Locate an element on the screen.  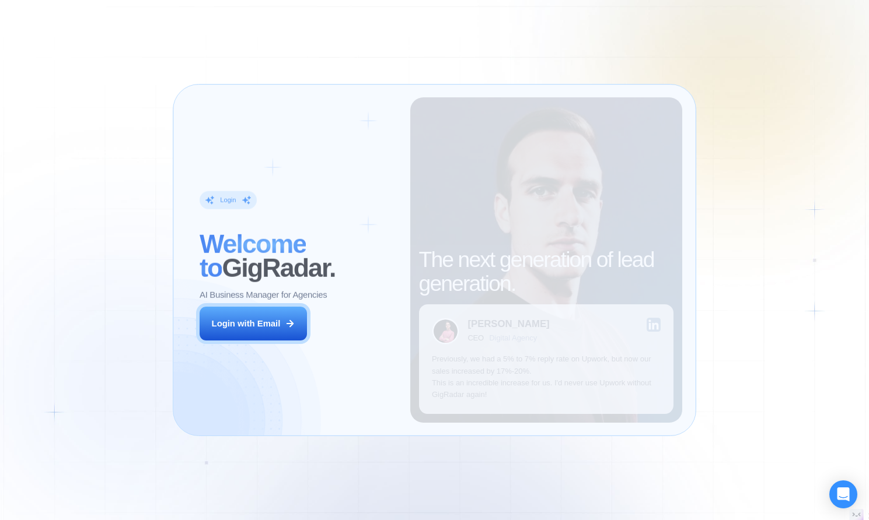
div: CEO is located at coordinates (475, 338).